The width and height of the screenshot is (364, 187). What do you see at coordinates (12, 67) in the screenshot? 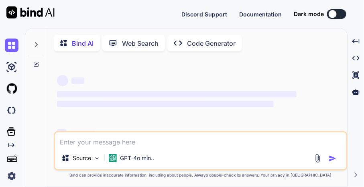
I see `img: ai-studio` at bounding box center [12, 67].